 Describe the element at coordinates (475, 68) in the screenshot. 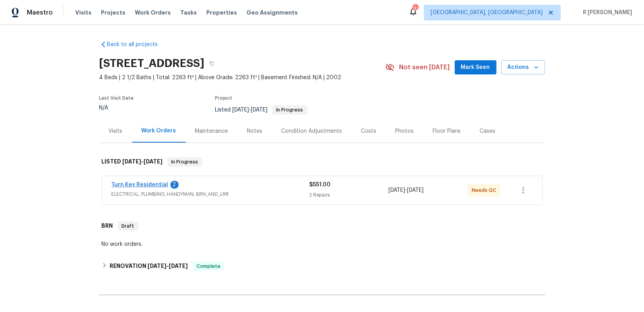

I see `span: Mark Seen` at that location.